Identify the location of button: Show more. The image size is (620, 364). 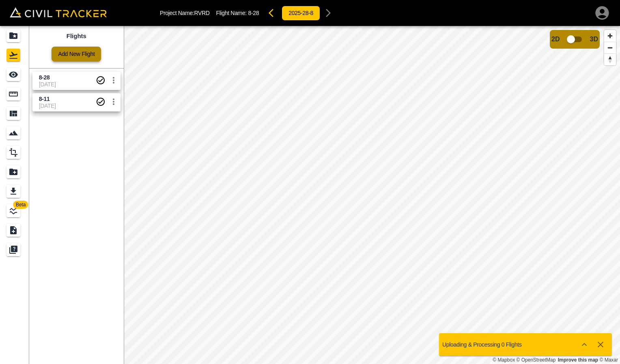
(584, 344).